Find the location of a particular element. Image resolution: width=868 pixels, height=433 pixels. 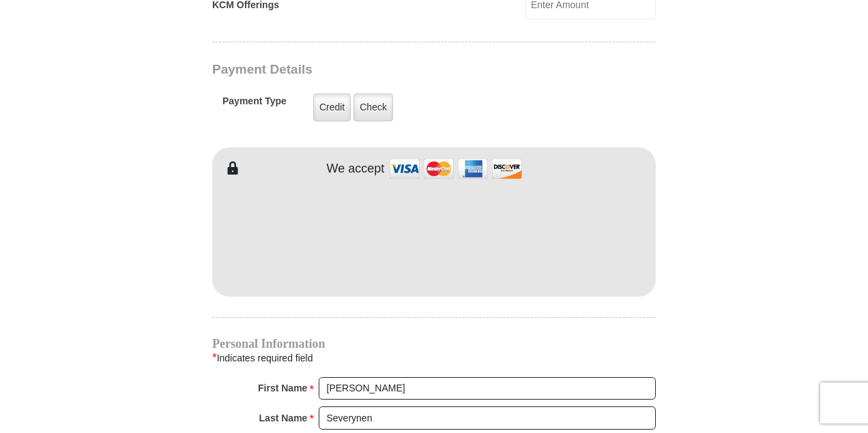

h4: We accept is located at coordinates (356, 169).